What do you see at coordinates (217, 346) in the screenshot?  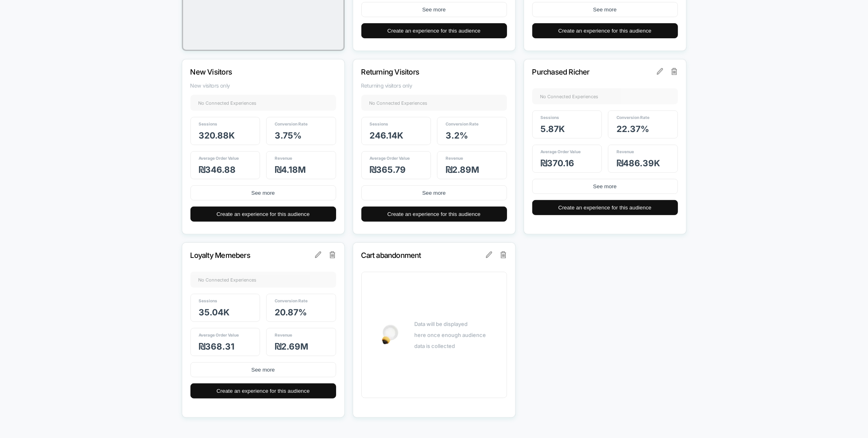 I see `span: ₪ 368.31` at bounding box center [217, 346].